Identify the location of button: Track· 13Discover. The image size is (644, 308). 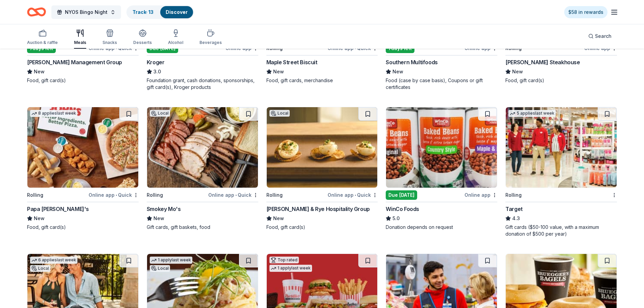
(160, 12).